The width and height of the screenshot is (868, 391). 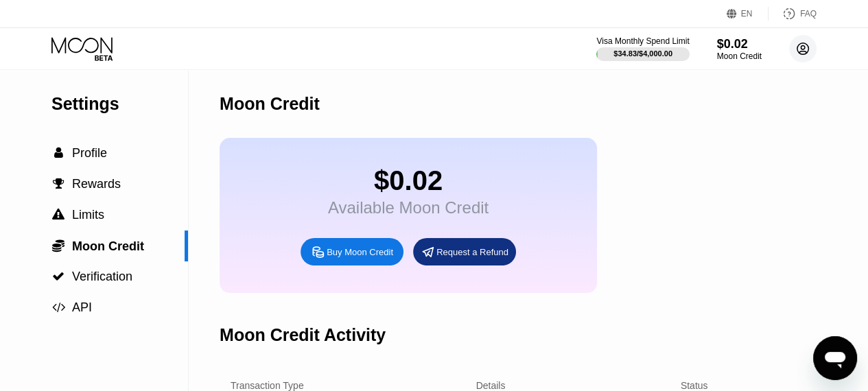 I want to click on div: Status, so click(x=695, y=386).